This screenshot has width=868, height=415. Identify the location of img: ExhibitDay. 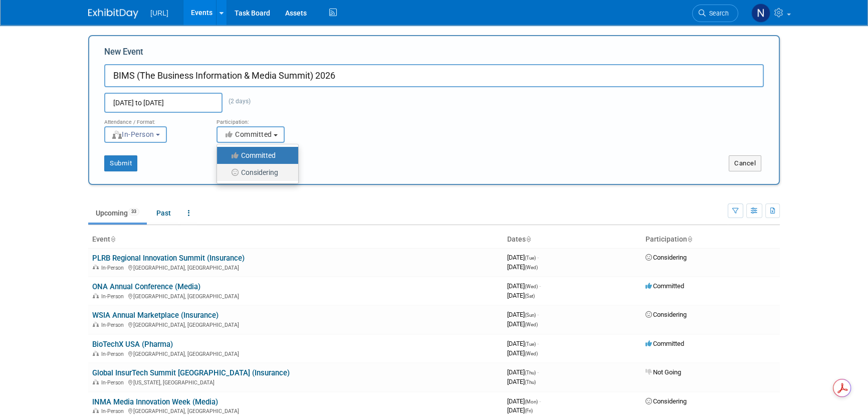
(113, 14).